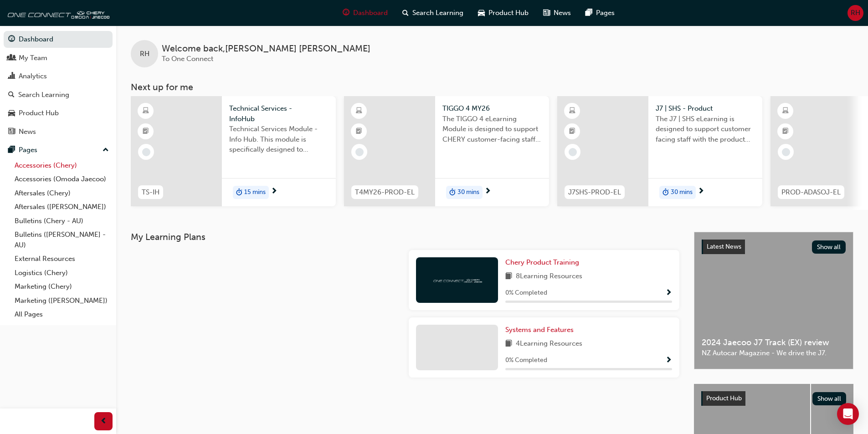  I want to click on div: Search Learning, so click(44, 95).